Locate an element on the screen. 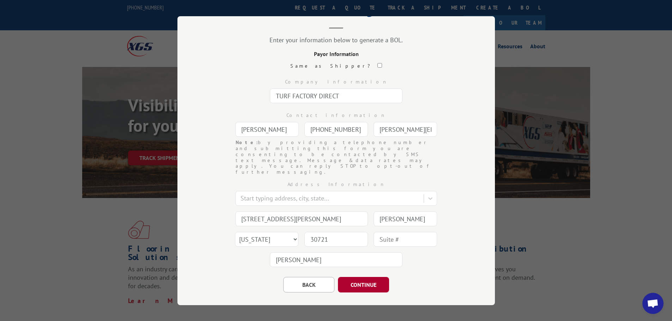 Image resolution: width=672 pixels, height=321 pixels. div: Company information is located at coordinates (336, 82).